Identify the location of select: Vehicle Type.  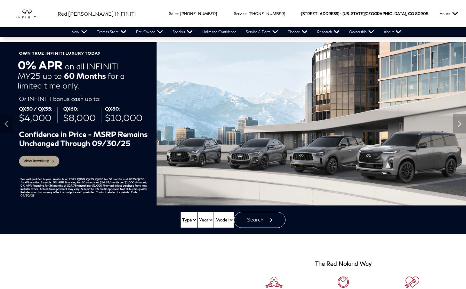
(189, 220).